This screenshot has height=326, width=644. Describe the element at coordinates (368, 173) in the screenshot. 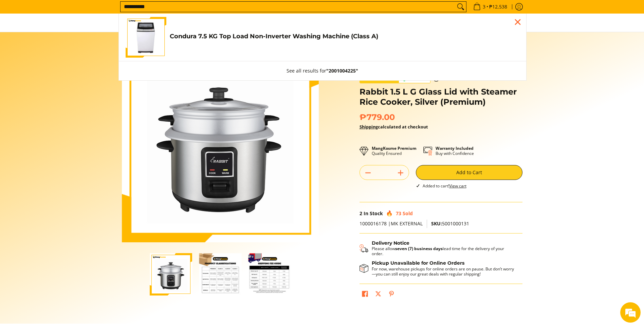

I see `button: Subtract` at that location.